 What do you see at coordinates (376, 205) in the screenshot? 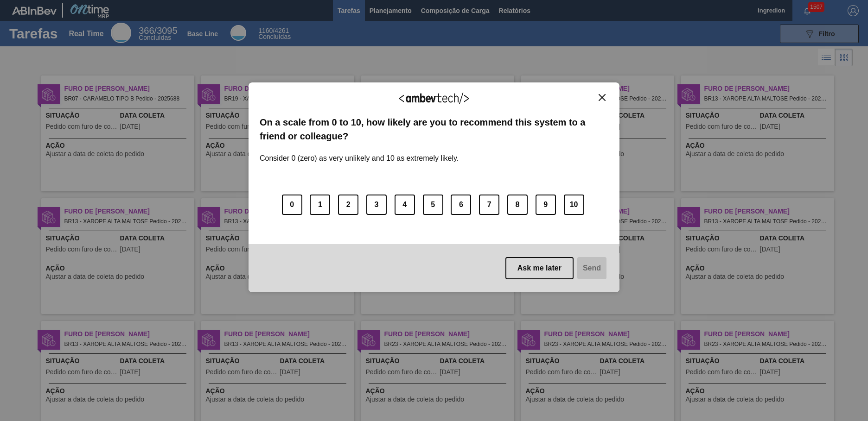
I see `button: 3` at bounding box center [376, 205].